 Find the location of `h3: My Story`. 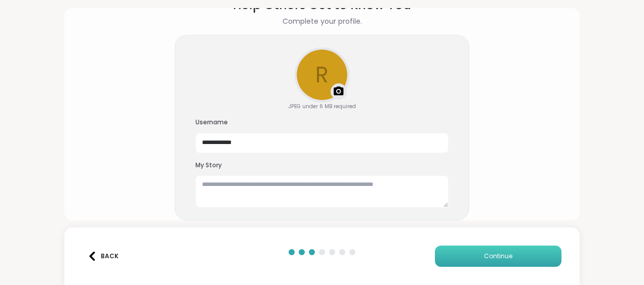

h3: My Story is located at coordinates (322, 165).